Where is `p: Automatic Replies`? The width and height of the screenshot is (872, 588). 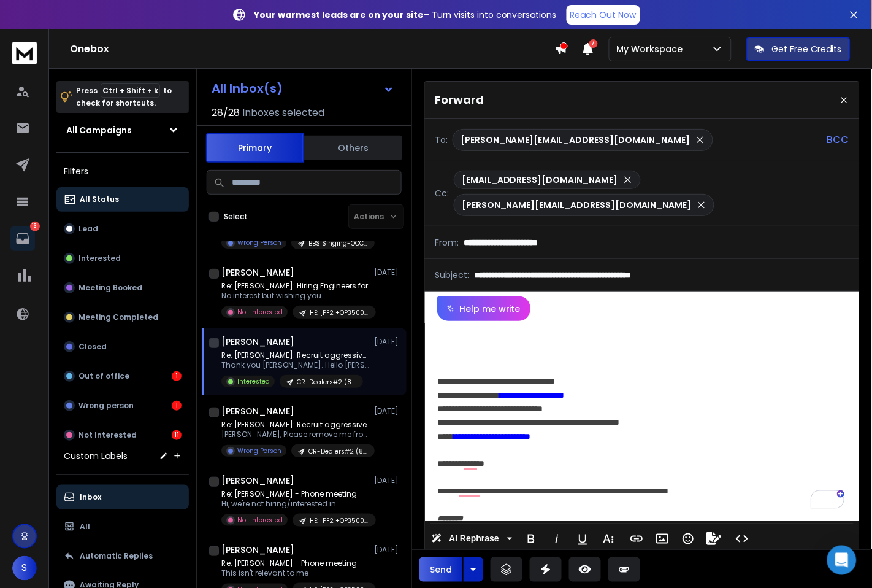
p: Automatic Replies is located at coordinates (116, 556).